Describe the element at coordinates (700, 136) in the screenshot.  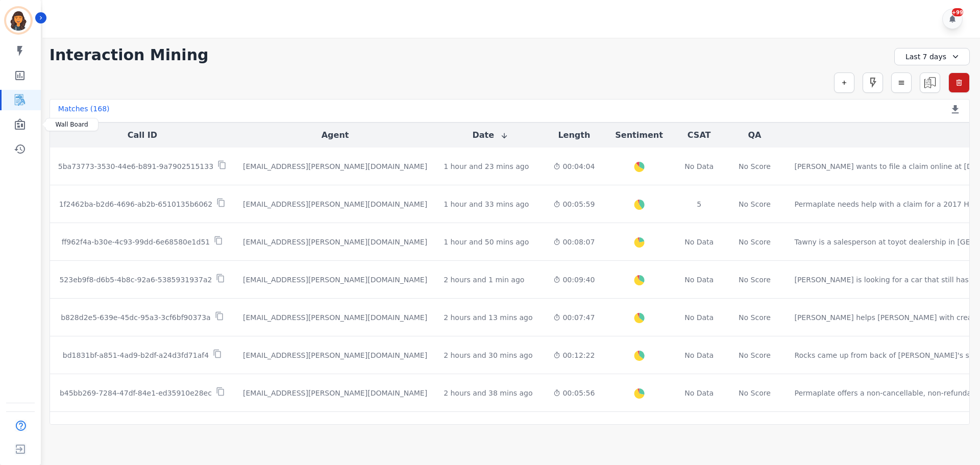
I see `button: CSAT` at that location.